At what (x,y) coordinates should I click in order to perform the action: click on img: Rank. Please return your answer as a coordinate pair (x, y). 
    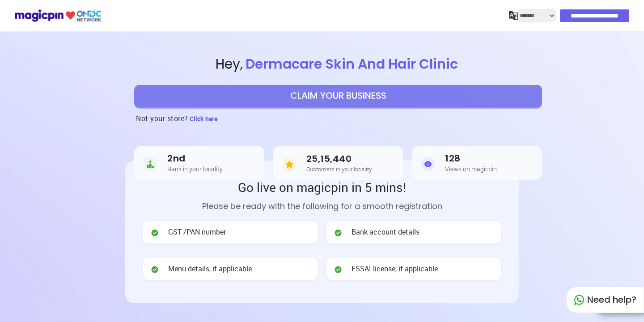
    Looking at the image, I should click on (150, 164).